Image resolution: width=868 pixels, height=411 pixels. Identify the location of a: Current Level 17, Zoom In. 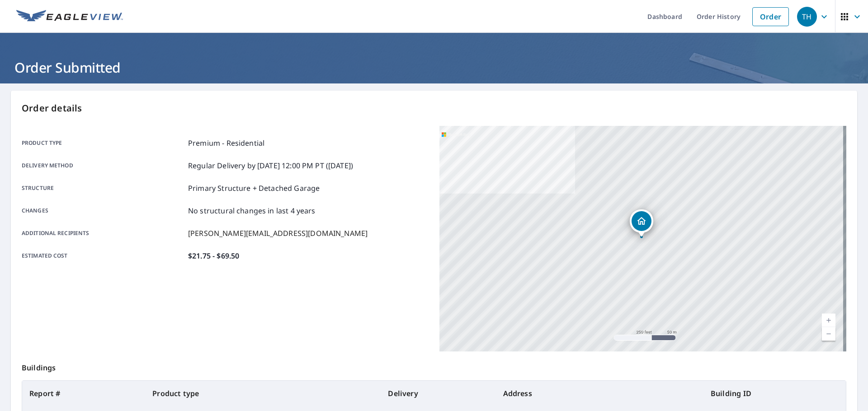
(829, 320).